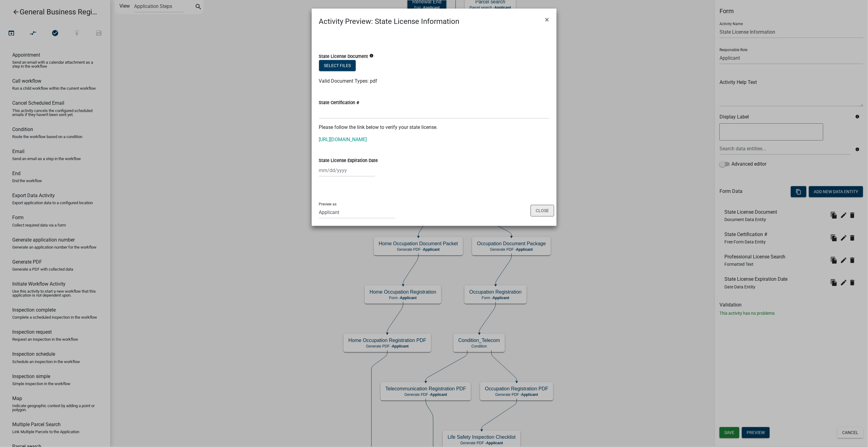  What do you see at coordinates (338, 66) in the screenshot?
I see `button: Select files` at bounding box center [338, 66].